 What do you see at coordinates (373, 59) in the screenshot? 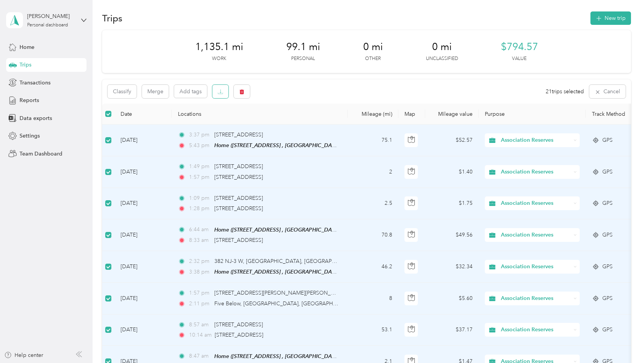
I see `p: Other` at bounding box center [373, 59].